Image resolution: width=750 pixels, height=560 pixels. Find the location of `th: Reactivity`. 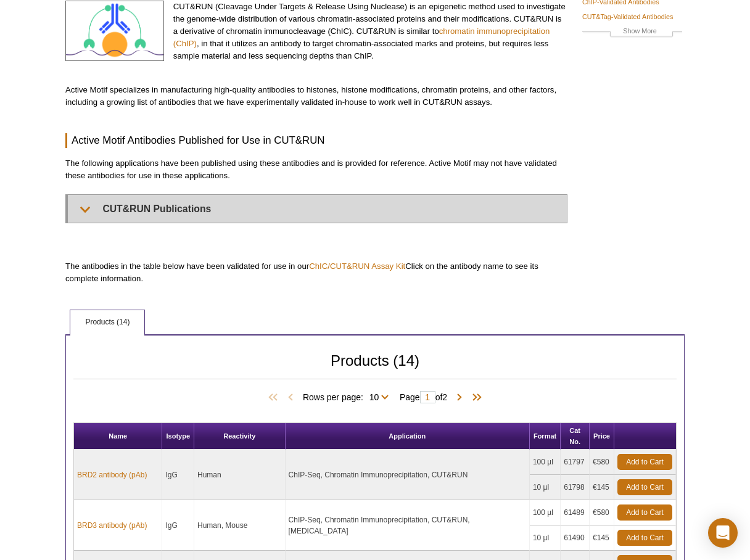

th: Reactivity is located at coordinates (240, 436).